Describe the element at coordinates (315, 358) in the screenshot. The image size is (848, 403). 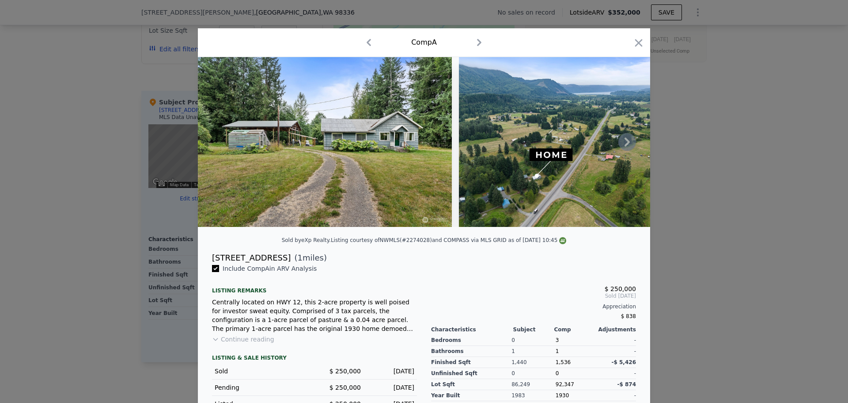
I see `div: LISTING & SALE HISTORY` at that location.